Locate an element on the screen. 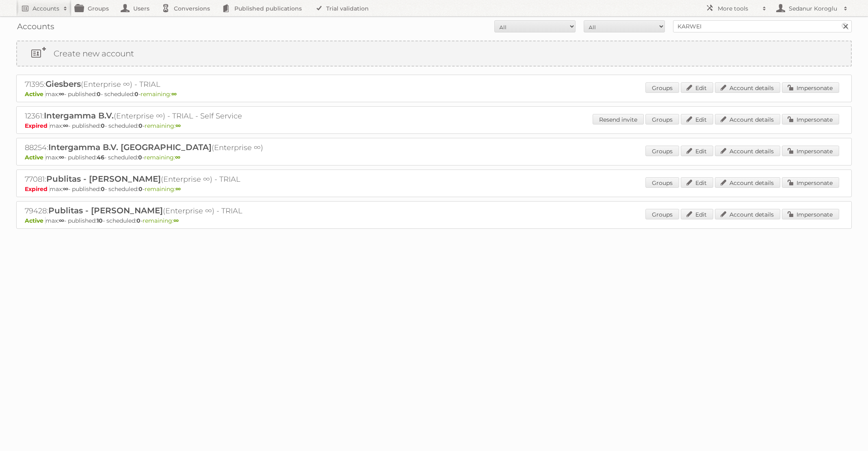 The image size is (868, 451). a: Create new account is located at coordinates (434, 53).